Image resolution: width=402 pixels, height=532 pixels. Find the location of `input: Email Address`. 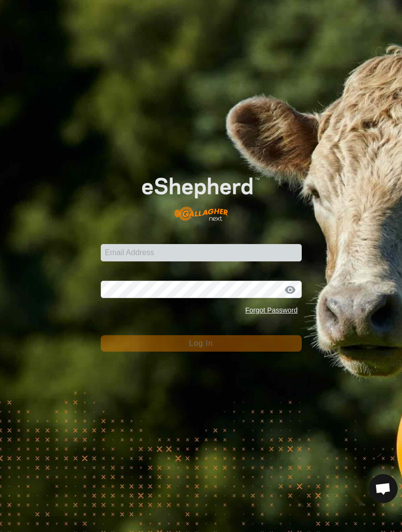

input: Email Address is located at coordinates (201, 253).